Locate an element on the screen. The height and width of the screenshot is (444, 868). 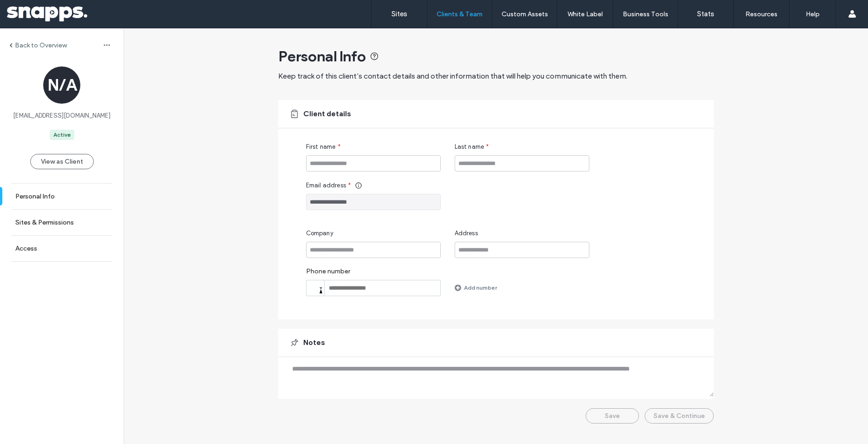
div: Active is located at coordinates (62, 135).